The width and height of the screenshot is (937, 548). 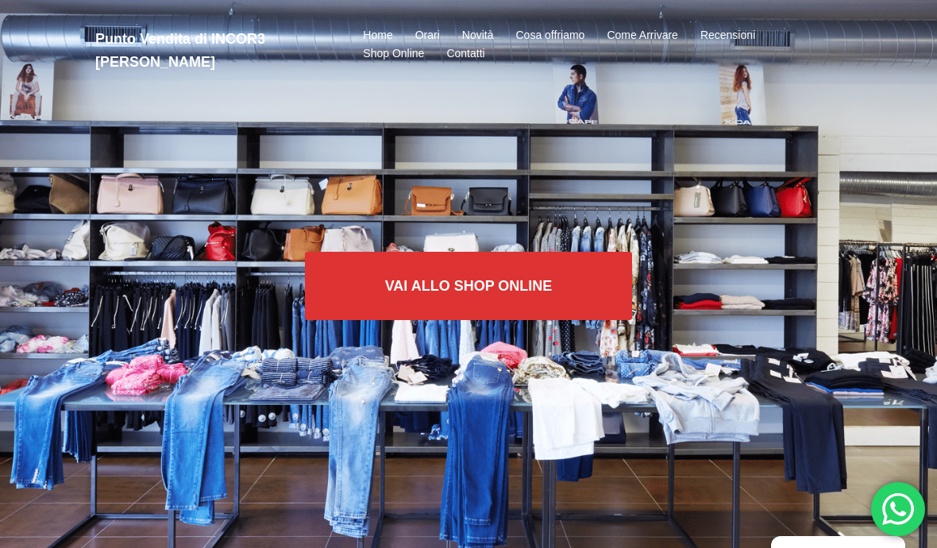 I want to click on a: Novità, so click(x=478, y=36).